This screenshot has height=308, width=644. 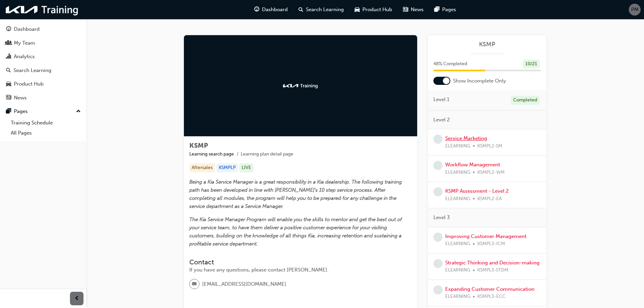 I want to click on span: News, so click(x=417, y=10).